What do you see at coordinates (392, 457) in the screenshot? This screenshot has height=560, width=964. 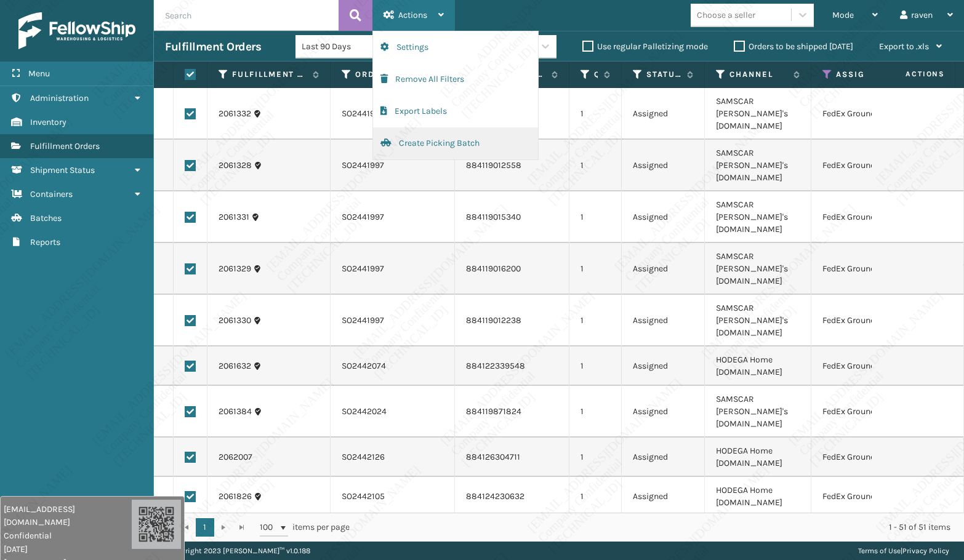 I see `td: SO2442126` at bounding box center [392, 457].